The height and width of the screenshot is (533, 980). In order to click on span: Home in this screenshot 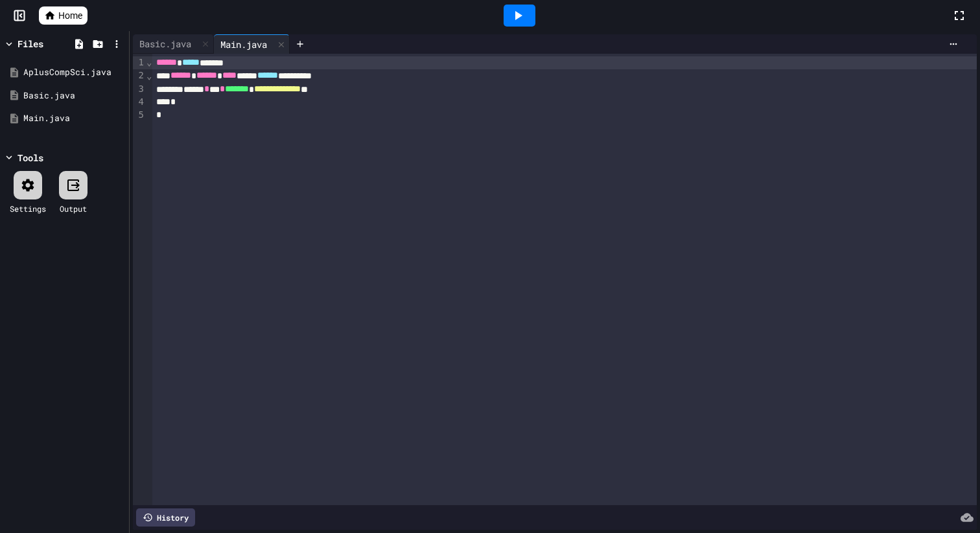, I will do `click(70, 15)`.